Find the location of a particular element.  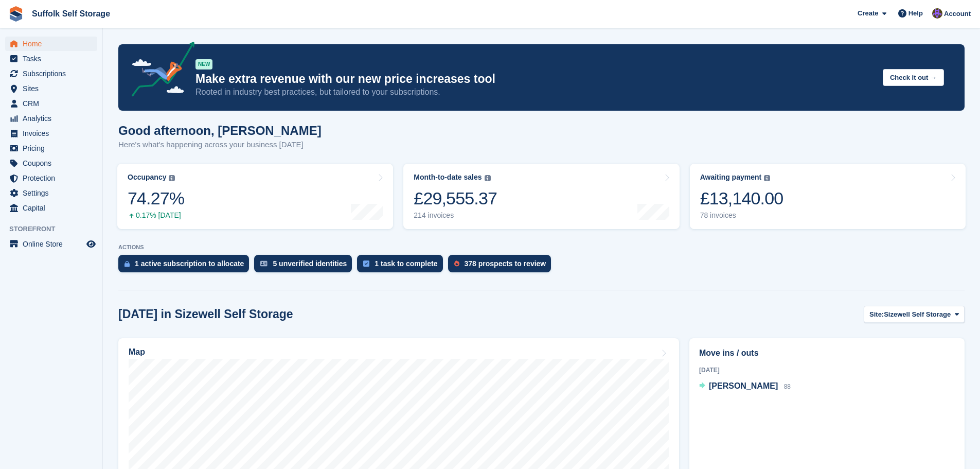

a: Suffolk Self Storage is located at coordinates (71, 13).